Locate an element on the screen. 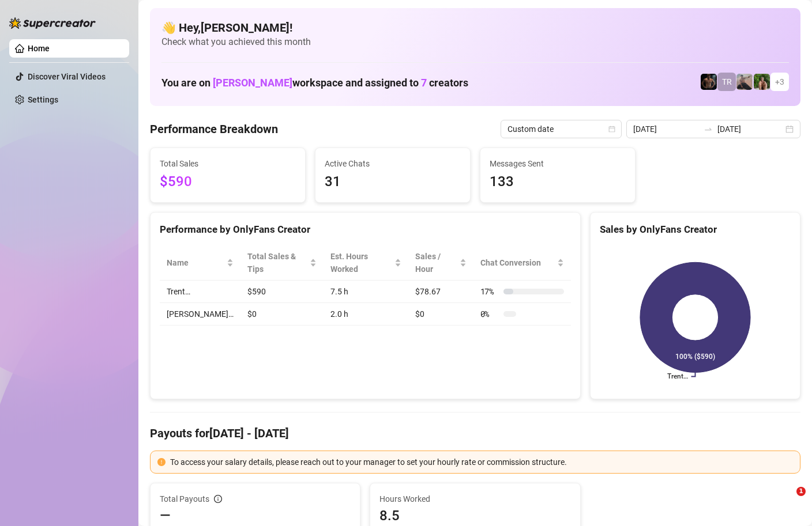 The height and width of the screenshot is (526, 812). span: info-circle is located at coordinates (218, 499).